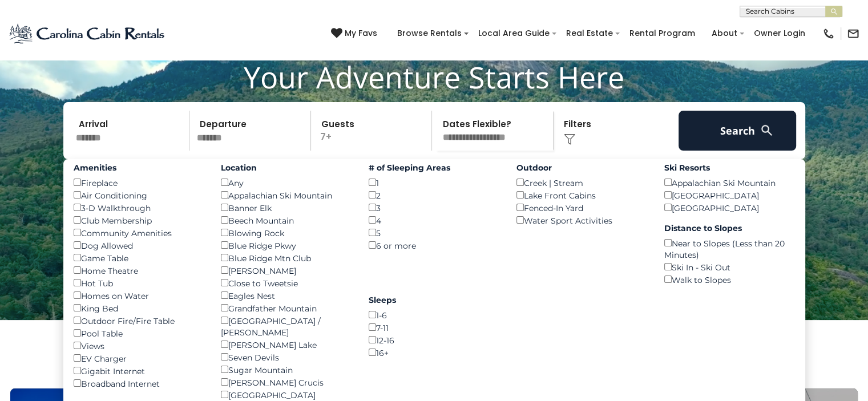  I want to click on a: Real Estate, so click(590, 33).